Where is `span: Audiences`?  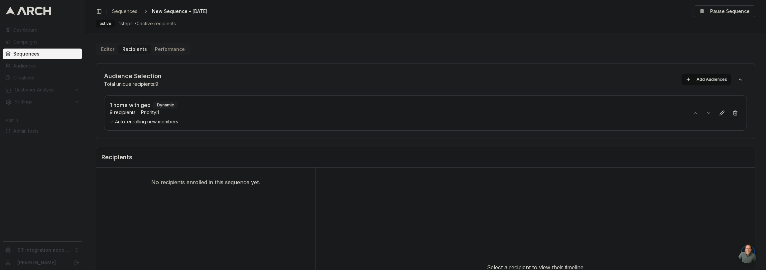 span: Audiences is located at coordinates (46, 66).